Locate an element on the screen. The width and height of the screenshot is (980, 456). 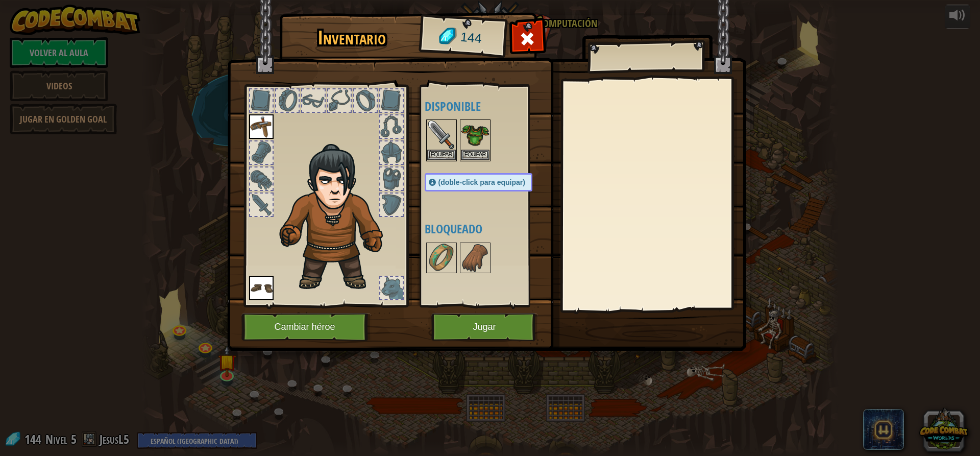
span: (doble-click para equipar) is located at coordinates (482, 182).